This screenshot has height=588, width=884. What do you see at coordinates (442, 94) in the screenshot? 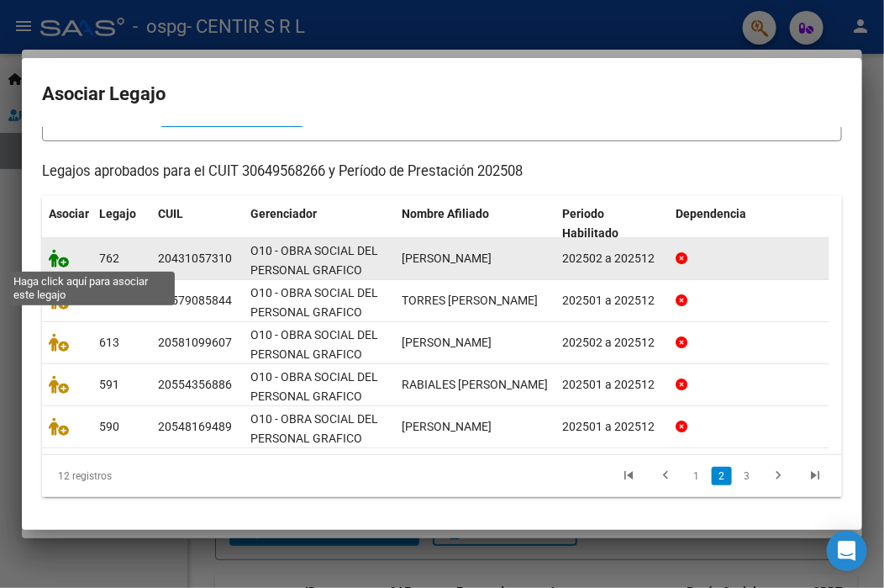
I see `h2: Asociar Legajo` at bounding box center [442, 94].